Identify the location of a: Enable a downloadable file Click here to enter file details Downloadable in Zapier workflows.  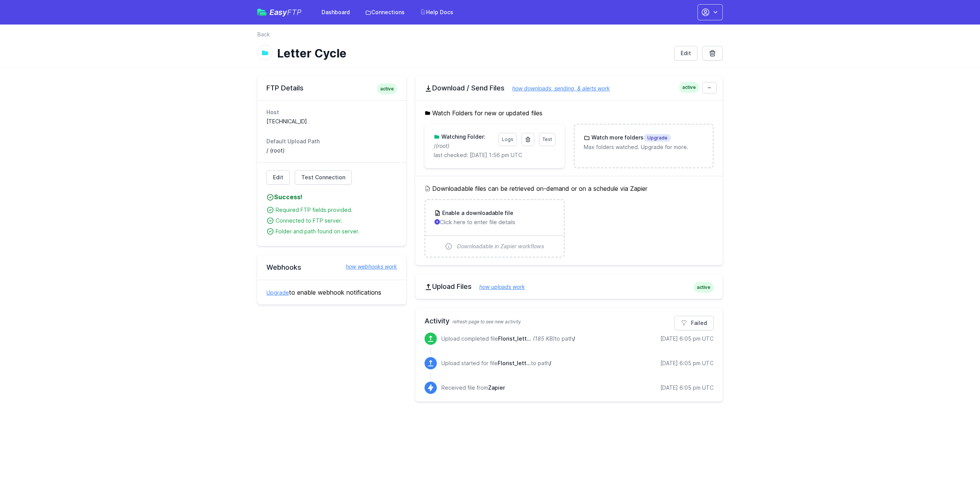
(494, 228).